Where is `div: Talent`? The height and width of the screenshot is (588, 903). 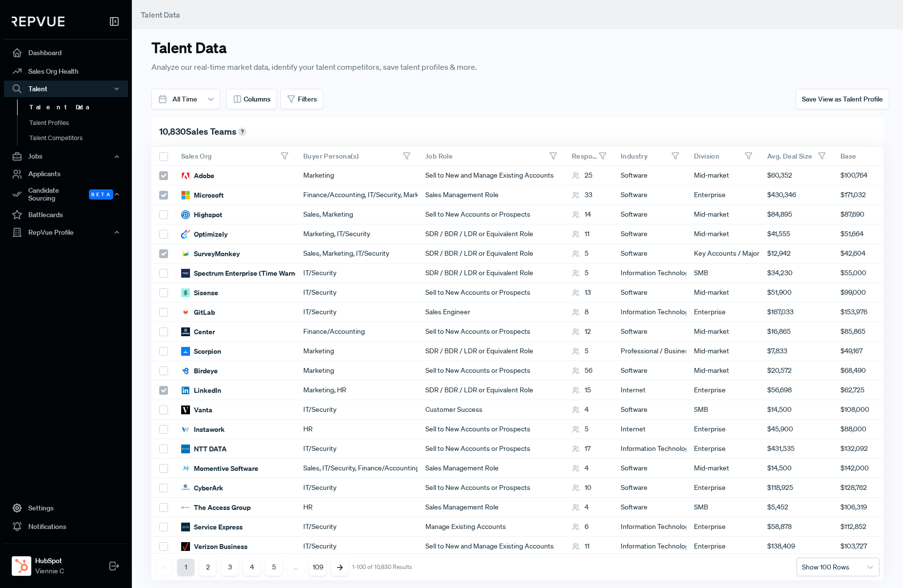
div: Talent is located at coordinates (66, 89).